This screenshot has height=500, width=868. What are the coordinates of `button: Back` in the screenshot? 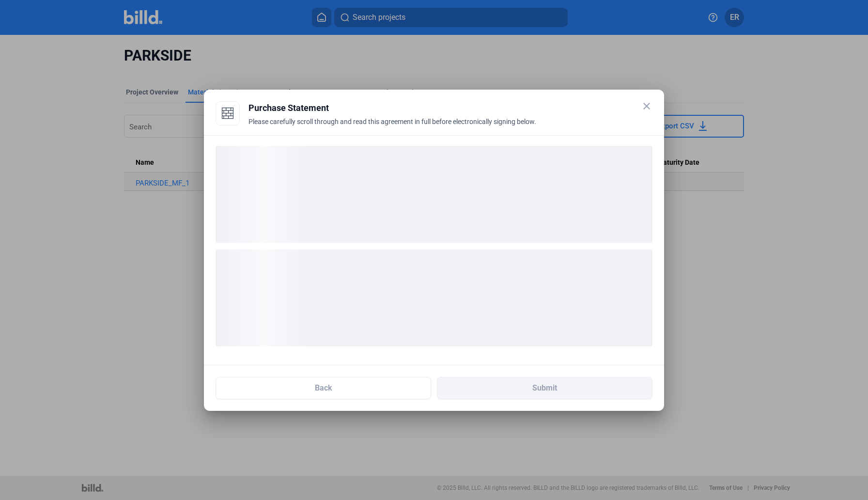 It's located at (323, 388).